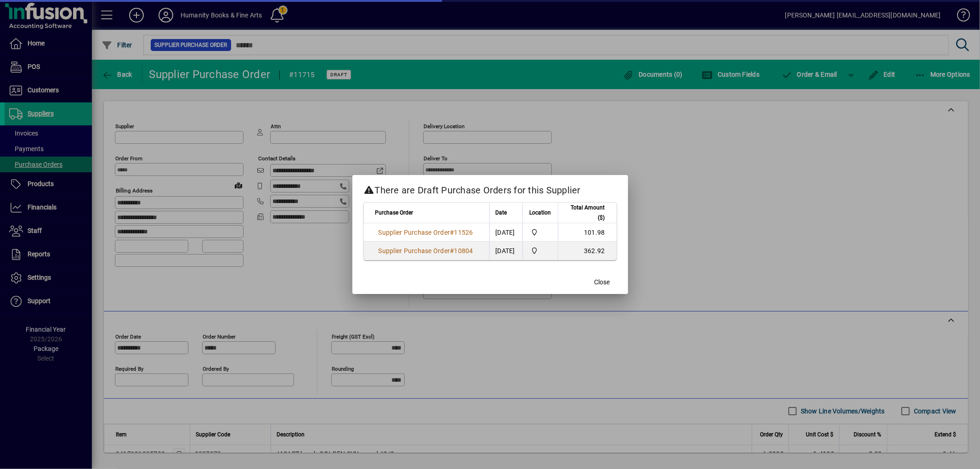 The width and height of the screenshot is (980, 469). What do you see at coordinates (585, 212) in the screenshot?
I see `span: Total Amount ($)` at bounding box center [585, 212].